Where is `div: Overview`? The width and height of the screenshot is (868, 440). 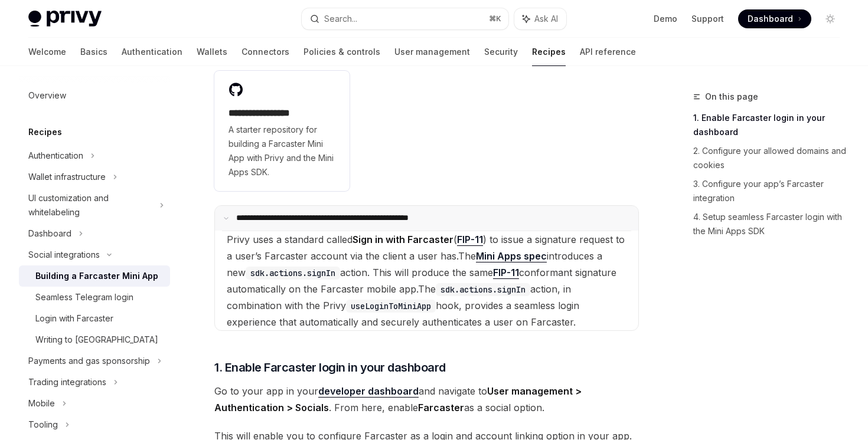
div: Overview is located at coordinates (48, 96).